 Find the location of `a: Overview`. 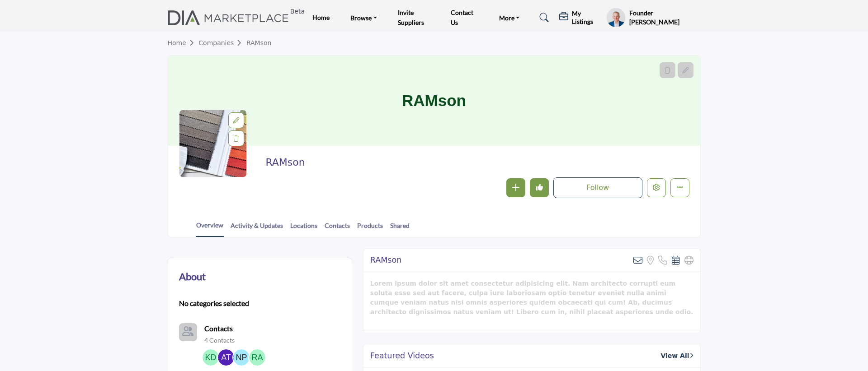

a: Overview is located at coordinates (210, 229).